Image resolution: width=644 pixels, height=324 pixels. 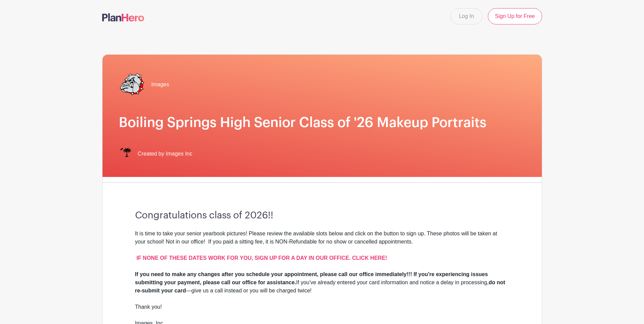 What do you see at coordinates (320, 287) in the screenshot?
I see `strong: do not re-submit your card` at bounding box center [320, 287].